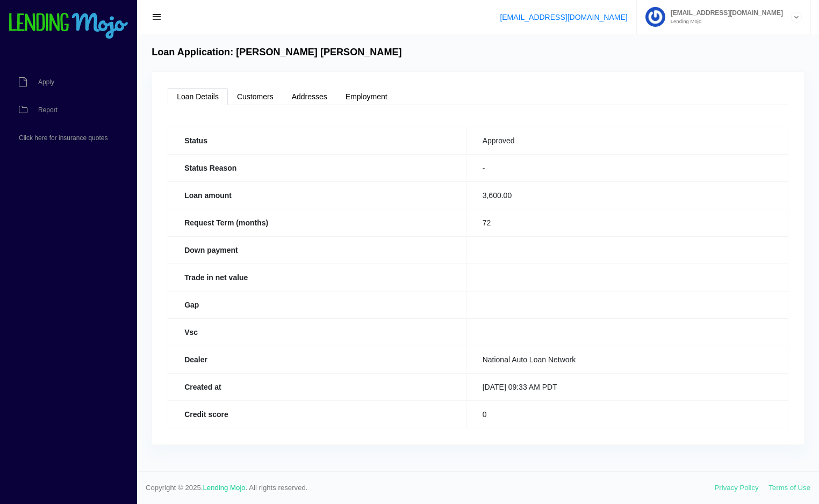  Describe the element at coordinates (317, 387) in the screenshot. I see `th: Created at` at that location.